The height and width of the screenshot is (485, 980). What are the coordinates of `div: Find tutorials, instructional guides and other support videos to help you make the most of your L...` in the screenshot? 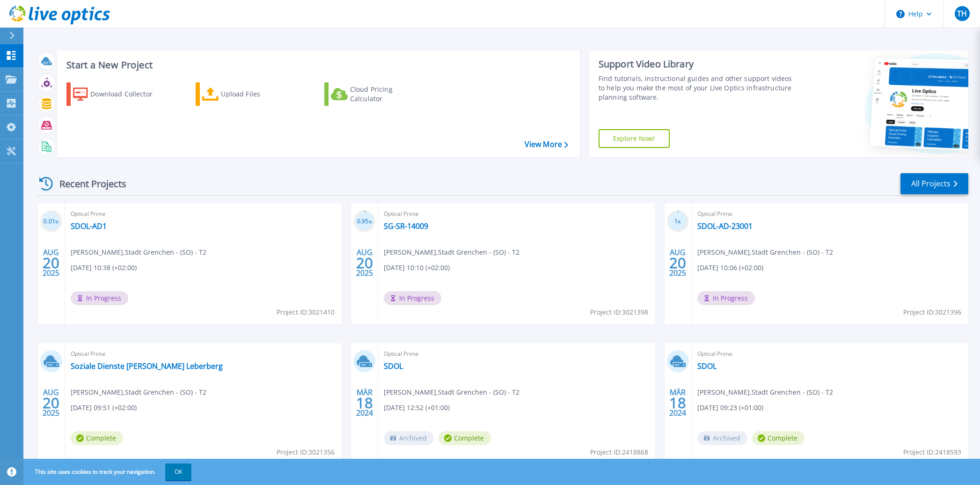 It's located at (696, 88).